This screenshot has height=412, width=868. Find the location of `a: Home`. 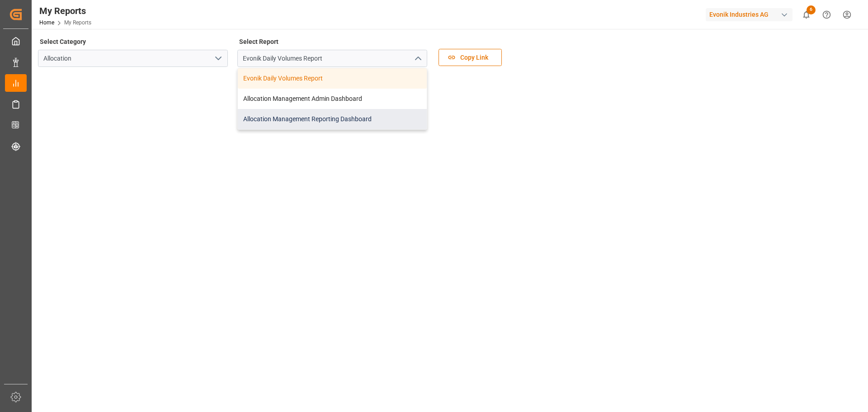

a: Home is located at coordinates (47, 22).